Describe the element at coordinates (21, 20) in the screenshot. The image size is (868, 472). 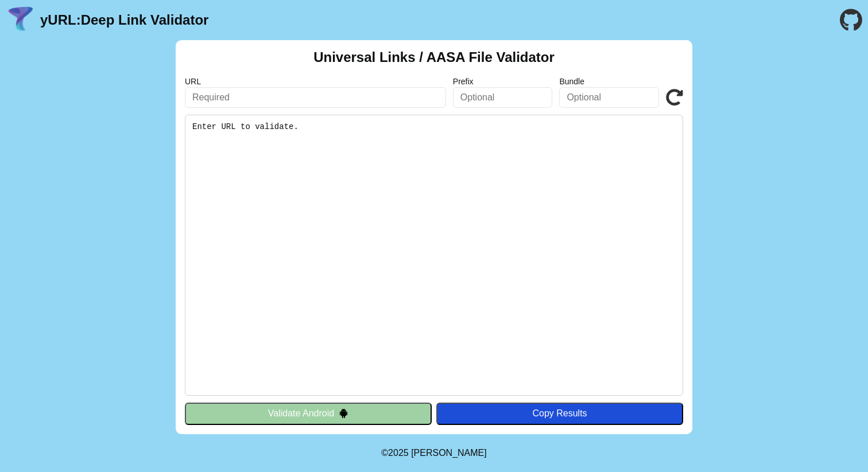
I see `img: yURL Logo` at that location.